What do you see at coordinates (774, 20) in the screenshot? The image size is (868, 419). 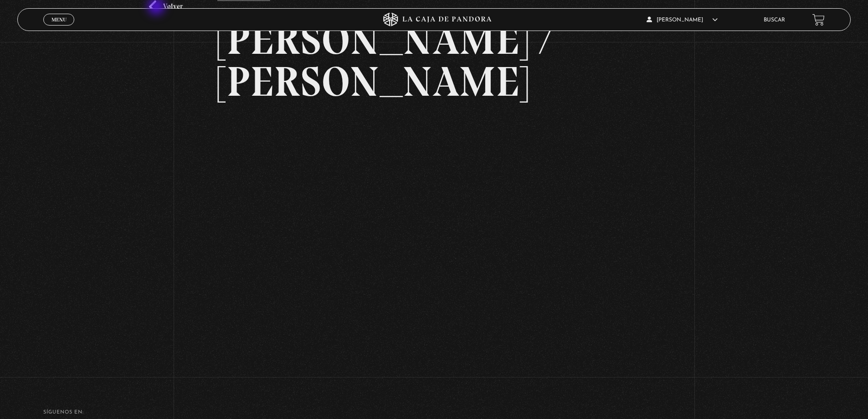 I see `a: Buscar` at bounding box center [774, 20].